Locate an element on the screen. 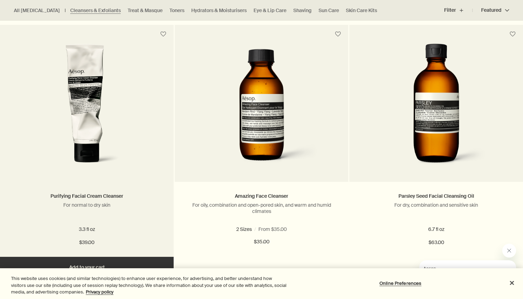 The height and width of the screenshot is (299, 523). span: 6.7 fl oz is located at coordinates (280, 229).